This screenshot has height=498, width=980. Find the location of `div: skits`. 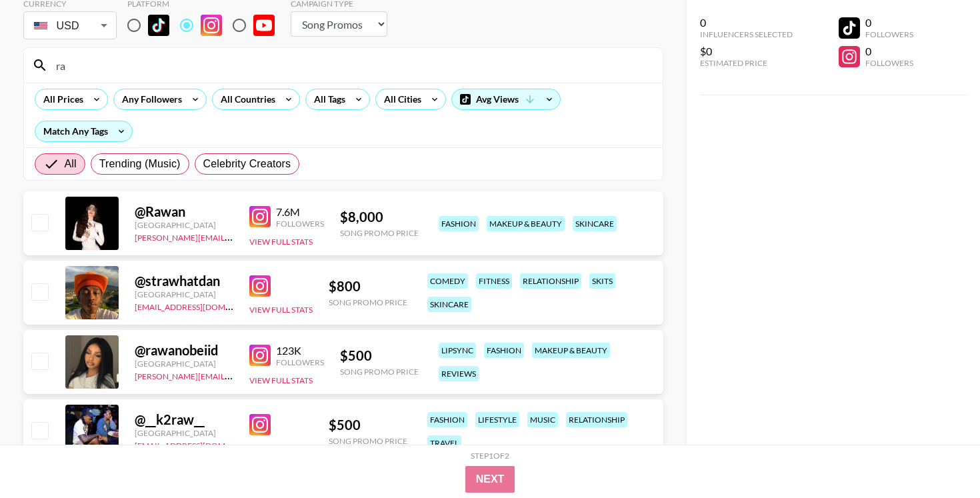

div: skits is located at coordinates (602, 281).